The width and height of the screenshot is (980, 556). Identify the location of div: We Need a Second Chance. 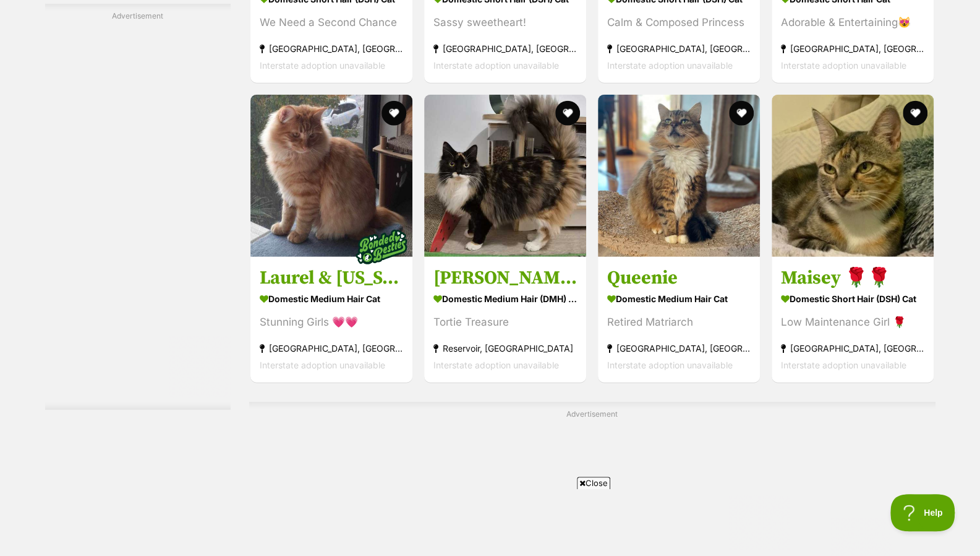
(331, 22).